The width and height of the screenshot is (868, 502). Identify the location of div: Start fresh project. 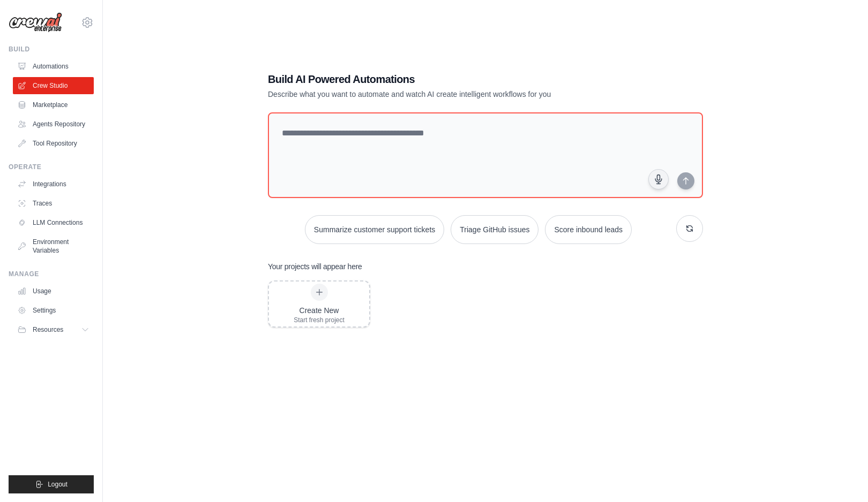
(319, 320).